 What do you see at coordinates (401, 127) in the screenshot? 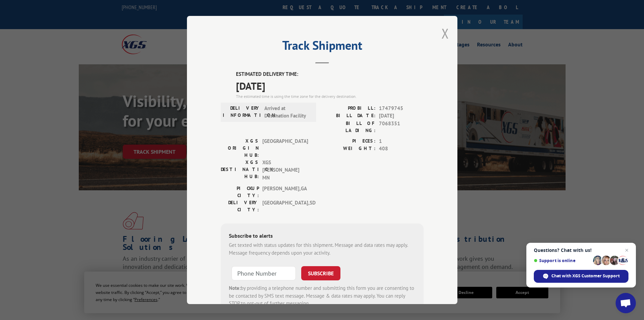
I see `span: 7068351` at bounding box center [401, 127].